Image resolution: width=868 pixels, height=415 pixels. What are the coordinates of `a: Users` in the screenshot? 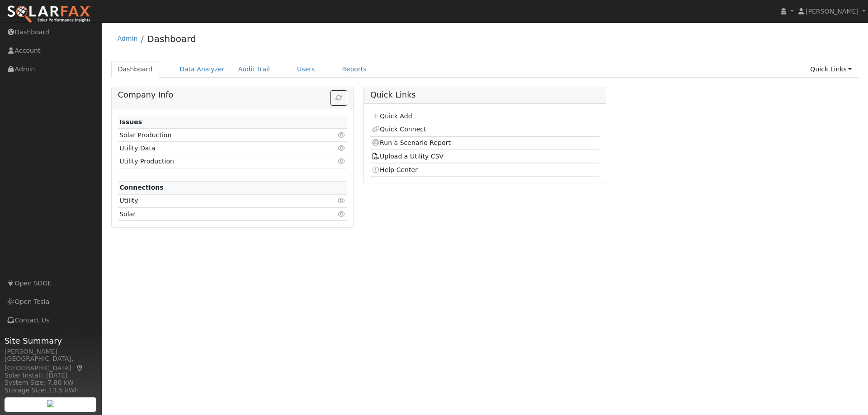 It's located at (306, 69).